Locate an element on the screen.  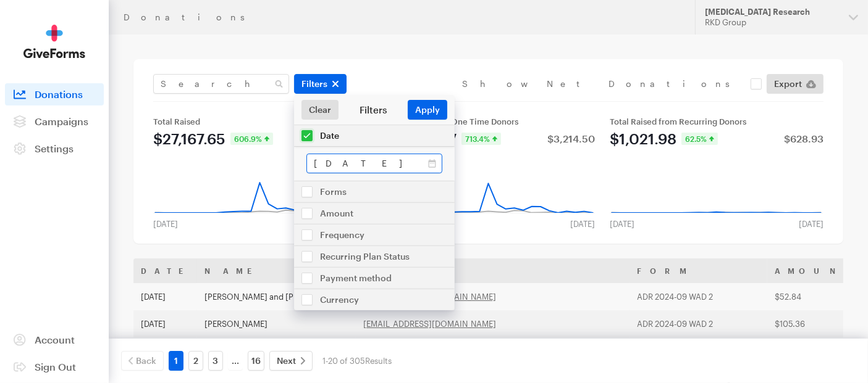
th: Email is located at coordinates (492, 271).